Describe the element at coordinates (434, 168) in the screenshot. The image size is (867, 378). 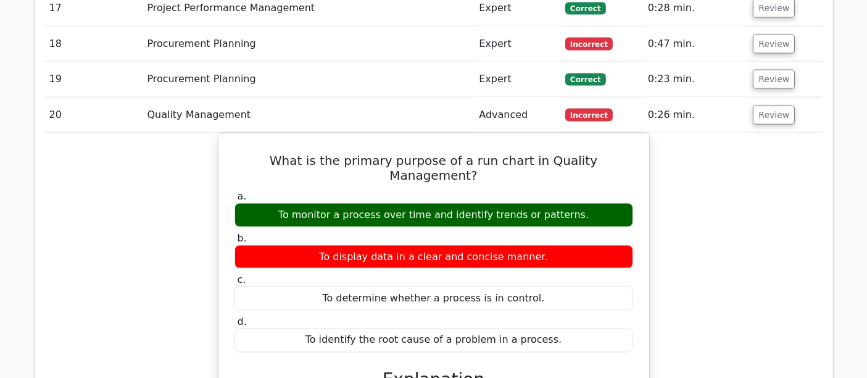
I see `h5: What is the primary purpose of a run chart in Quality Management?` at that location.